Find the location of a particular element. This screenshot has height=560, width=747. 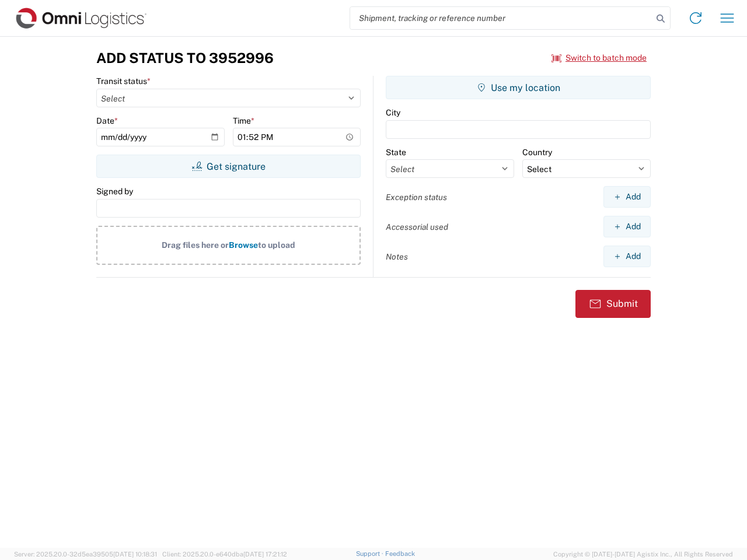

label: Exception status is located at coordinates (416, 197).